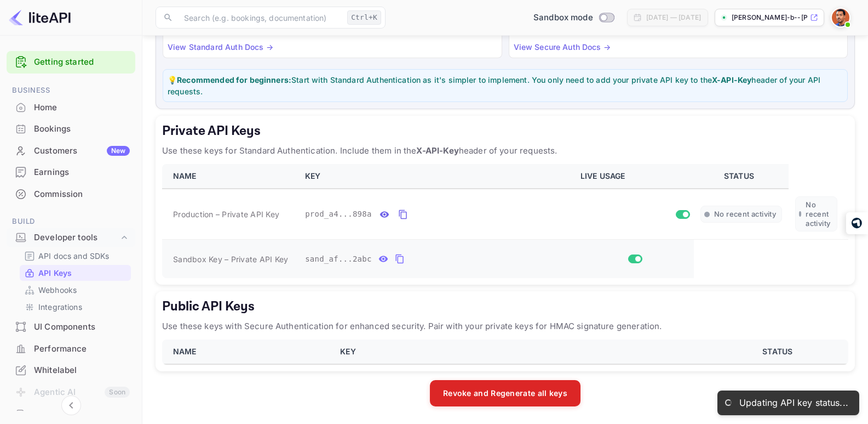 This screenshot has height=424, width=868. What do you see at coordinates (70, 128) in the screenshot?
I see `a: Bookings` at bounding box center [70, 128].